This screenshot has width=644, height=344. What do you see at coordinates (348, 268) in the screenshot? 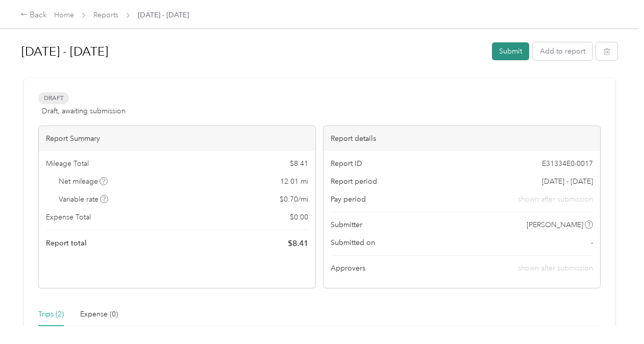
I see `span: Approvers` at bounding box center [348, 268].